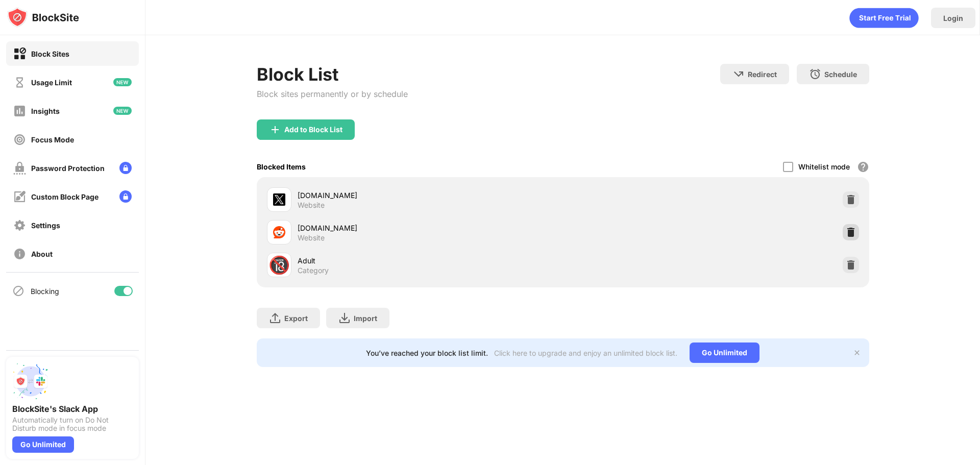 This screenshot has width=980, height=465. I want to click on div: Schedule, so click(840, 74).